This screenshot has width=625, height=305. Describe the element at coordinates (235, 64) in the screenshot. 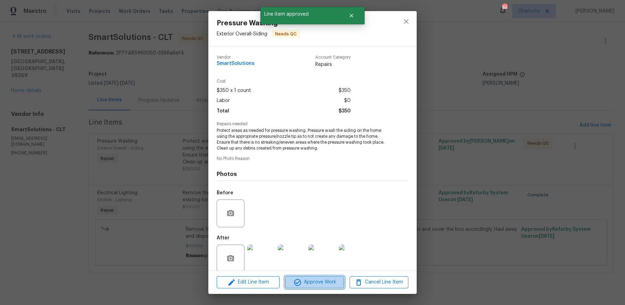

I see `span: SmartSolutions` at that location.